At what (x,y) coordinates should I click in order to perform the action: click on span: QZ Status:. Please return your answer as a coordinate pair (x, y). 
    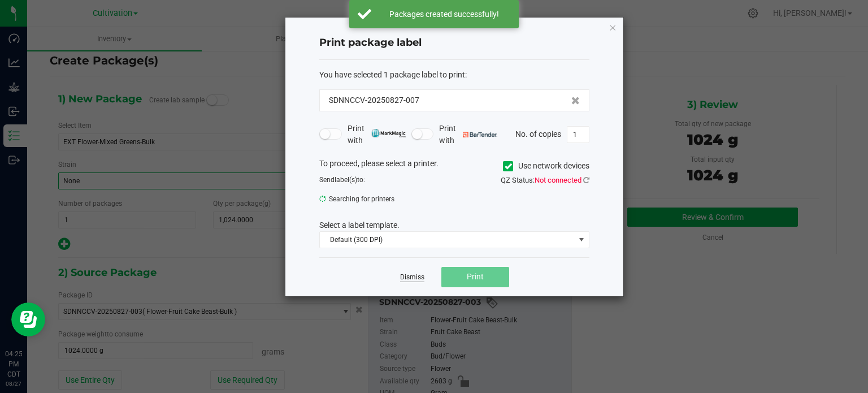
    Looking at the image, I should click on (544, 180).